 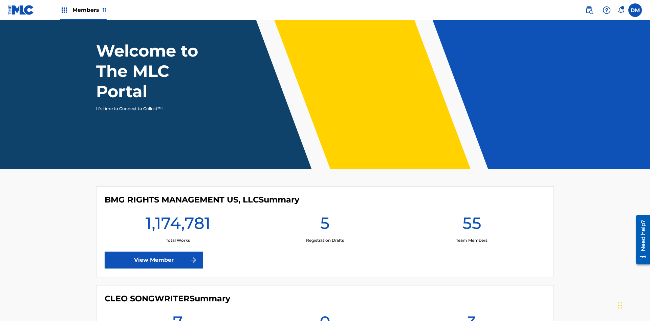 What do you see at coordinates (105, 10) in the screenshot?
I see `span: 11` at bounding box center [105, 10].